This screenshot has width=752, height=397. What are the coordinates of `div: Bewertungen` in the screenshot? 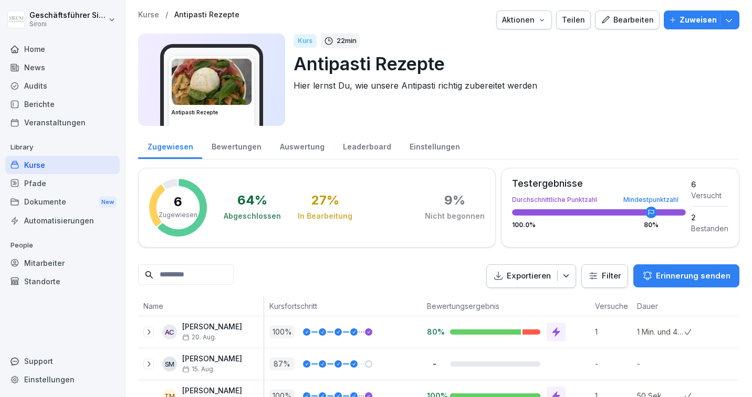 It's located at (236, 145).